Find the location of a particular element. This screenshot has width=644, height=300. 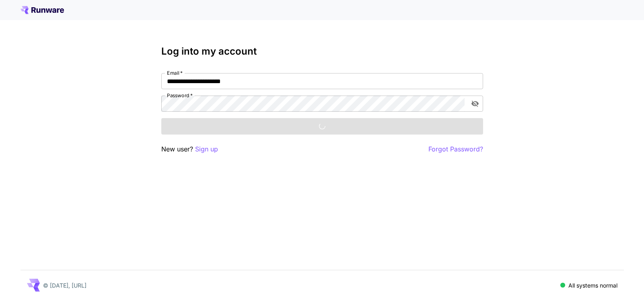

p: All systems normal is located at coordinates (592, 285).